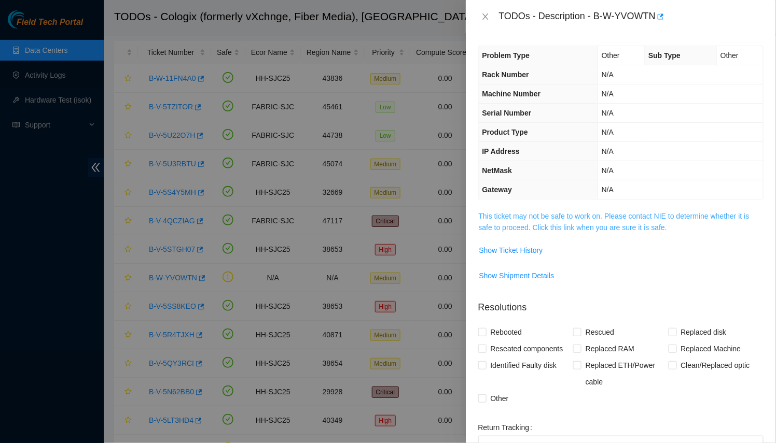 The image size is (776, 443). Describe the element at coordinates (511, 94) in the screenshot. I see `span: Machine Number` at that location.